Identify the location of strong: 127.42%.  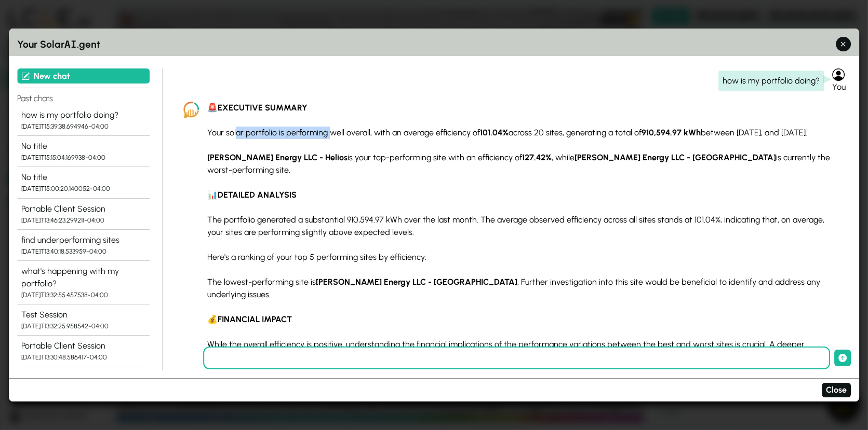
(536, 157).